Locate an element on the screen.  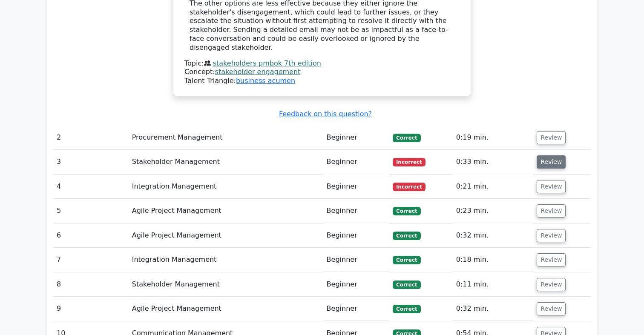
td: 5 is located at coordinates (91, 211).